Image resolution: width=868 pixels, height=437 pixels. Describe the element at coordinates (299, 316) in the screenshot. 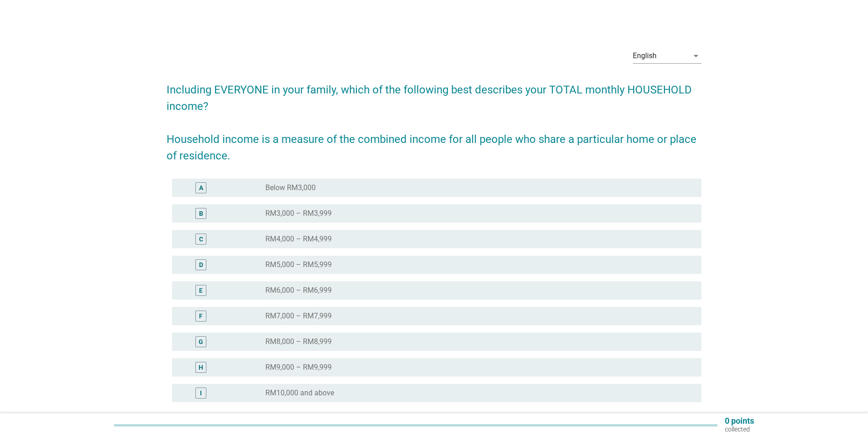

I see `label: RM7,000 – RM7,999` at that location.